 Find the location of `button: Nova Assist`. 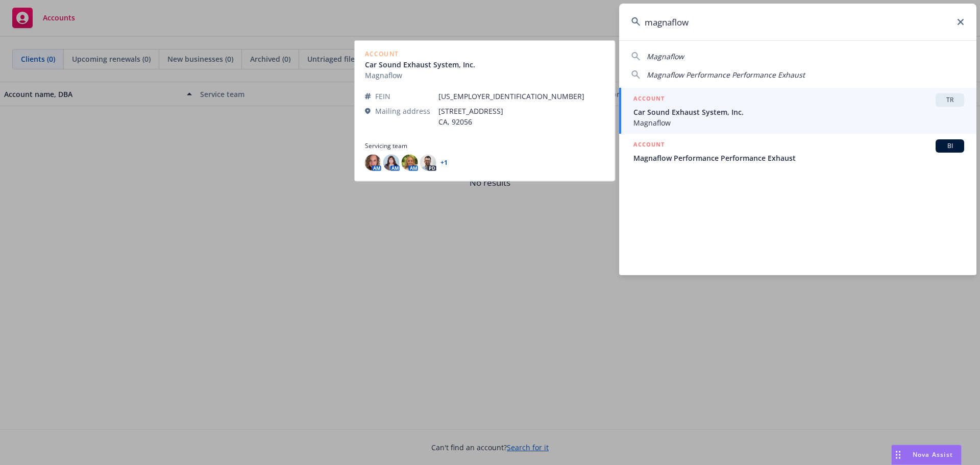

button: Nova Assist is located at coordinates (926, 455).